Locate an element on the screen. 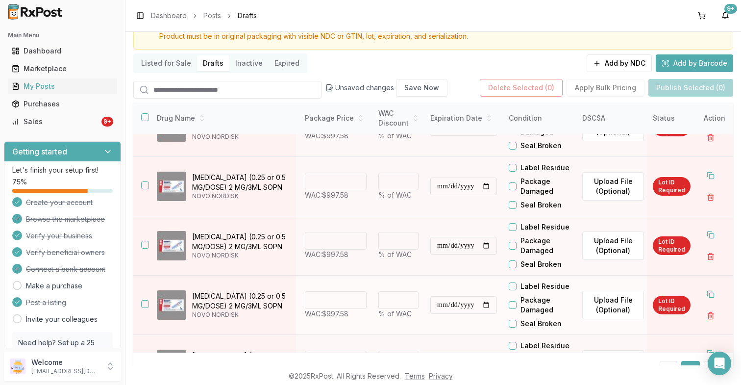 This screenshot has height=385, width=741. button: Sales9+ is located at coordinates (62, 122).